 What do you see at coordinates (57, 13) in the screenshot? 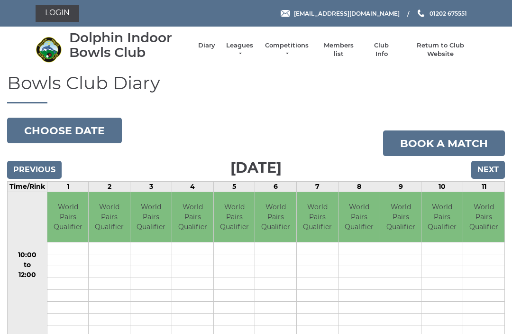
I see `a: Login` at bounding box center [57, 13].